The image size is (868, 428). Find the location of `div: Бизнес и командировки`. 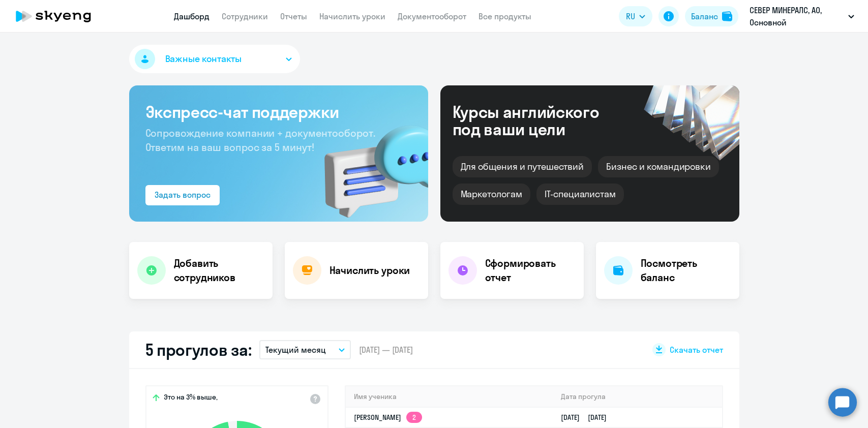

div: Бизнес и командировки is located at coordinates (659, 167).